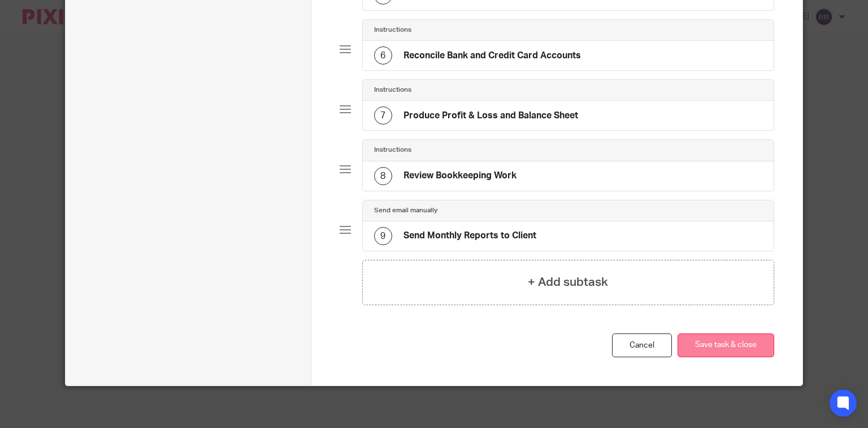 The image size is (868, 428). Describe the element at coordinates (383, 116) in the screenshot. I see `div: 7` at that location.